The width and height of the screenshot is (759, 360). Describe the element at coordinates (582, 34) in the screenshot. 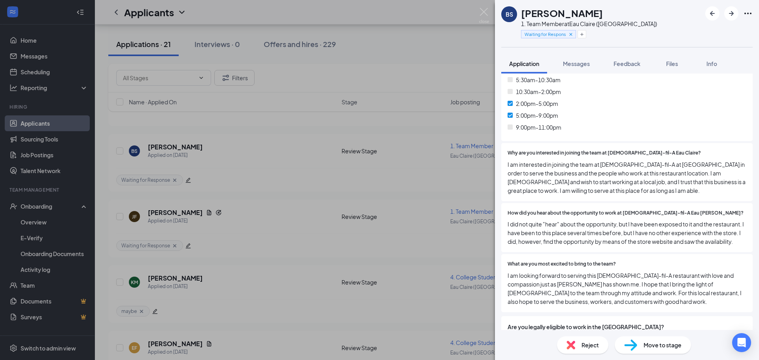

I see `svg: Plus` at that location.